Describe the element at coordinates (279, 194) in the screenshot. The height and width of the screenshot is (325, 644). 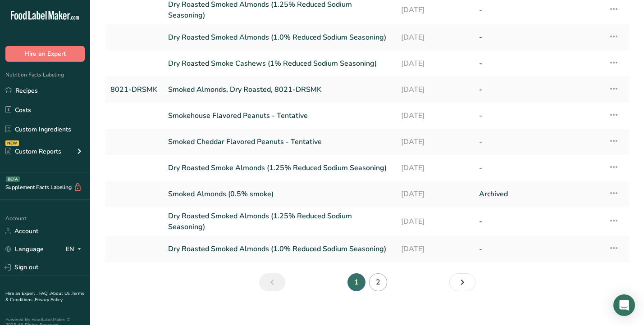
I see `a: Smoked Almonds (0.5% smoke)` at that location.